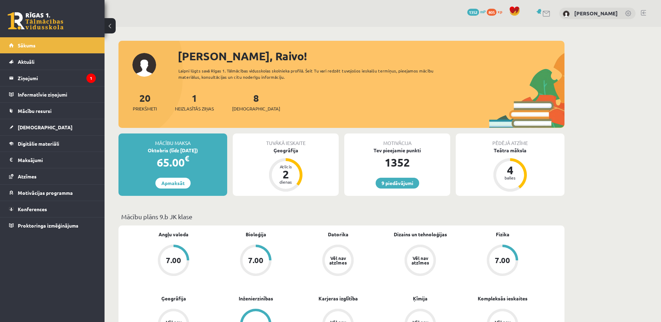 The height and width of the screenshot is (322, 661). What do you see at coordinates (52, 209) in the screenshot?
I see `a: Konferences` at bounding box center [52, 209].